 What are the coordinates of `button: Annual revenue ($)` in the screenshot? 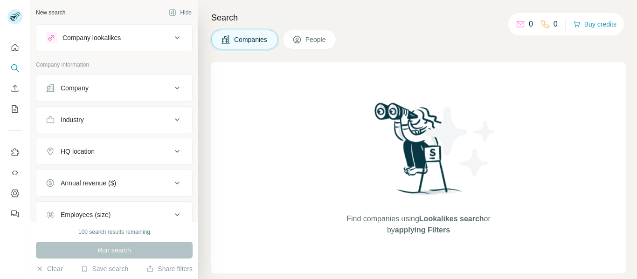 It's located at (114, 183).